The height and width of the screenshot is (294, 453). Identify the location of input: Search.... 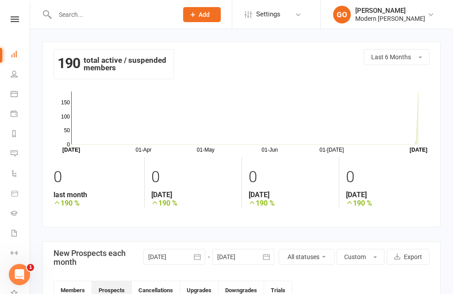
(112, 15).